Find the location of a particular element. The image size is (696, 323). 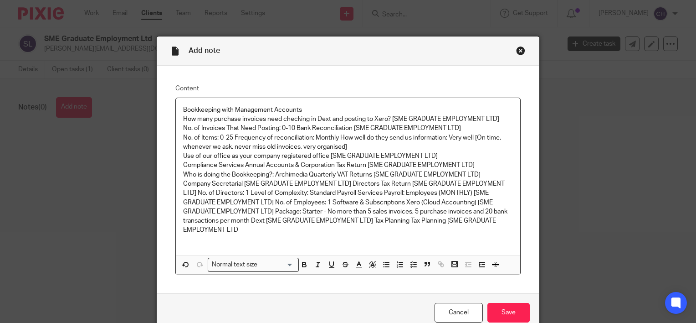

p: No. of Items: 0-25 Frequency of reconciliation: Monthly How well do they send us information: Ver... is located at coordinates (348, 142).